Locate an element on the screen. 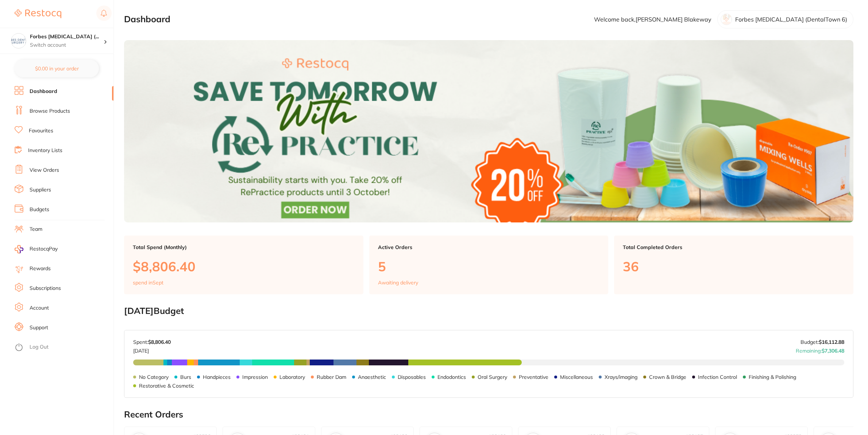 The width and height of the screenshot is (868, 435). p: $8,806.40 is located at coordinates (243, 266).